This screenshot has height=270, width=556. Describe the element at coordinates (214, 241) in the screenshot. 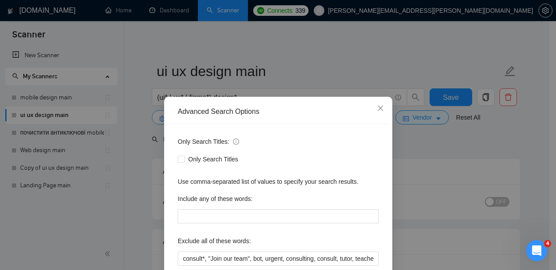

I see `label: Exclude all of these words:` at that location.